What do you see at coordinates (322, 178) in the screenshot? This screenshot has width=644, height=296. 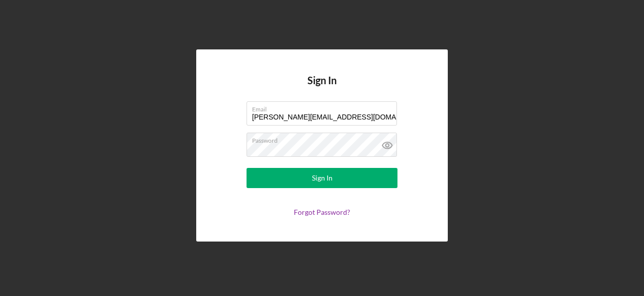 I see `button: Sign In` at bounding box center [322, 178].